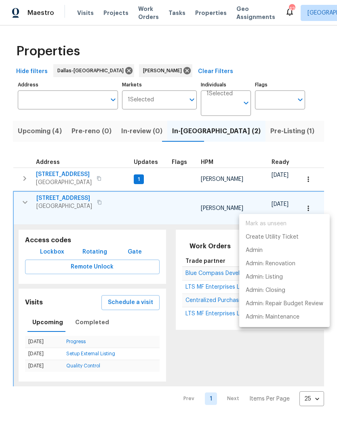 The width and height of the screenshot is (337, 432). I want to click on p: Admin: Maintenance, so click(272, 317).